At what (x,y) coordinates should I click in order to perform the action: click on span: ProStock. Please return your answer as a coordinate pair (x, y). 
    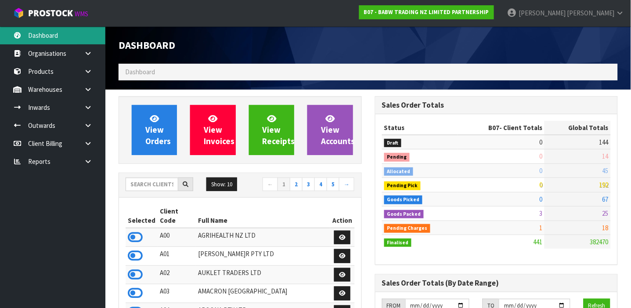
    Looking at the image, I should click on (50, 13).